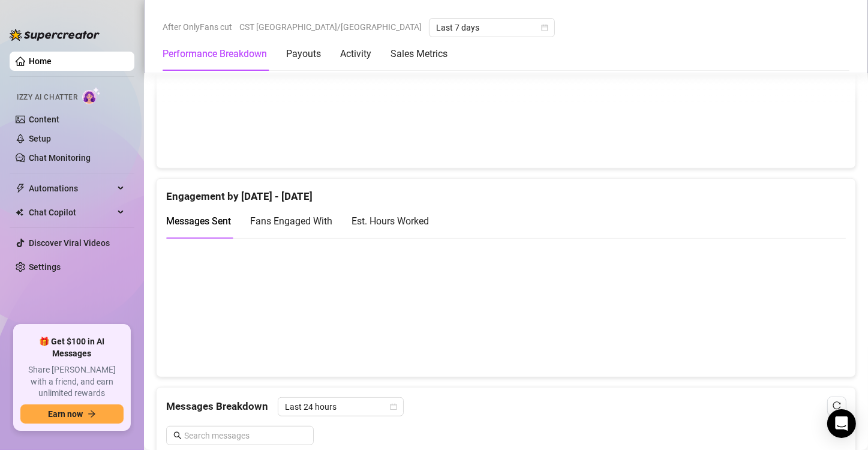 This screenshot has height=450, width=868. What do you see at coordinates (44, 119) in the screenshot?
I see `a: Content` at bounding box center [44, 119].